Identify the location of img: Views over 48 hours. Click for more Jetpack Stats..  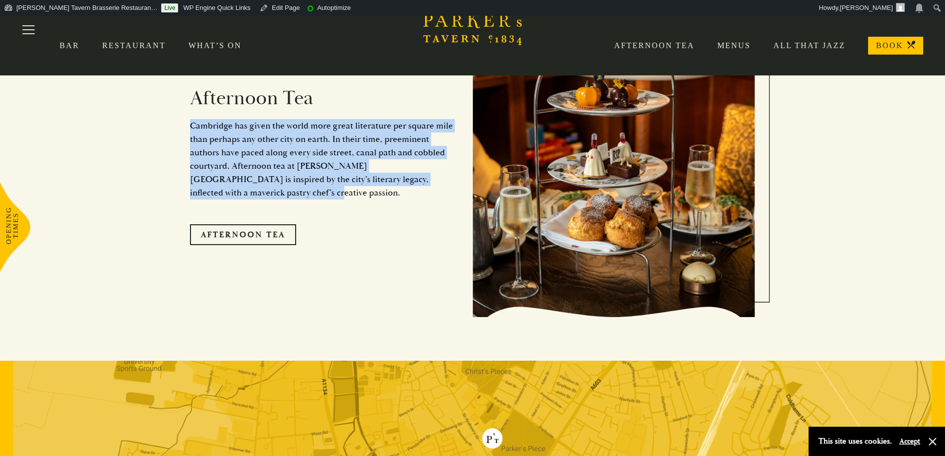
(387, 8).